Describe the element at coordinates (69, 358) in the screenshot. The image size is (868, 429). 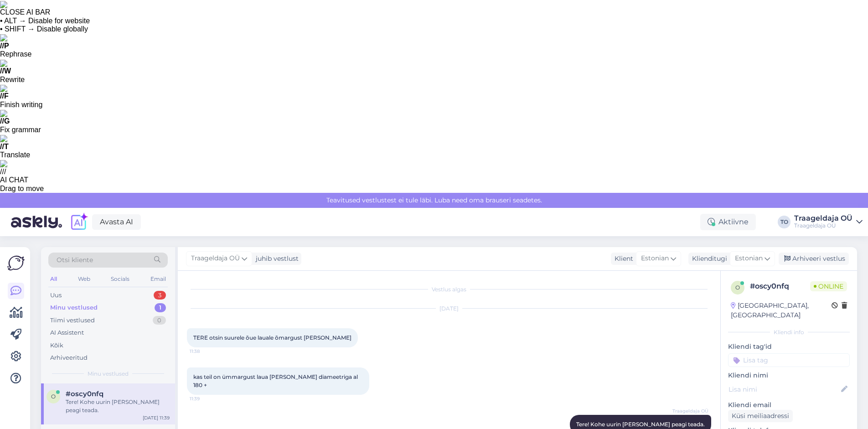
I see `div: Arhiveeritud` at that location.